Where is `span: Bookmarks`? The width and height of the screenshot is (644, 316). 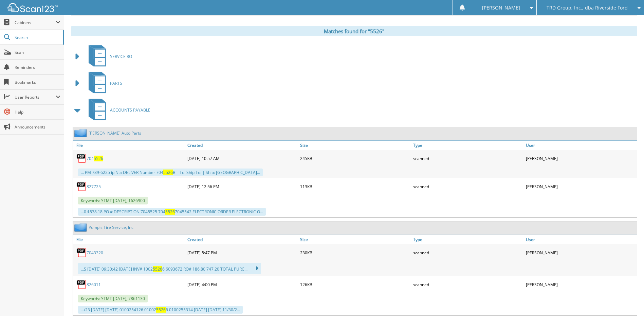
span: Bookmarks is located at coordinates (37, 82).